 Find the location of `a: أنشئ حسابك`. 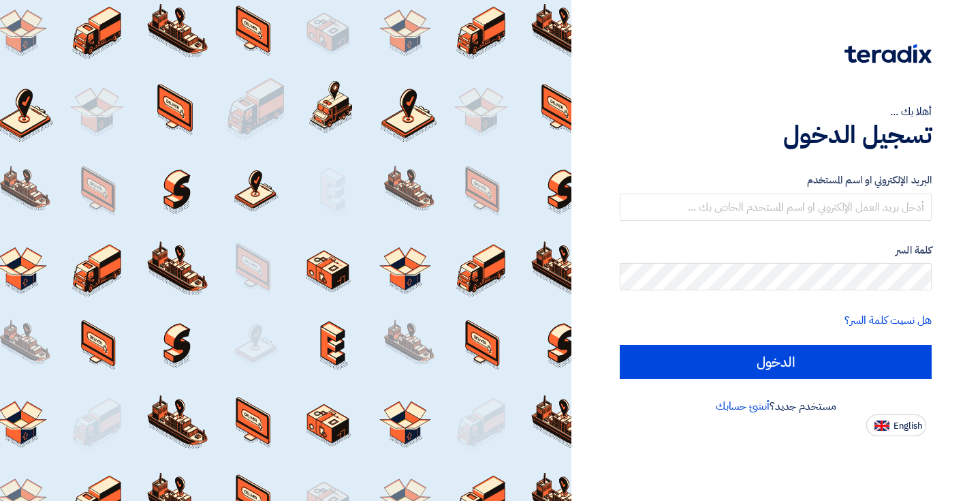

a: أنشئ حسابك is located at coordinates (742, 406).